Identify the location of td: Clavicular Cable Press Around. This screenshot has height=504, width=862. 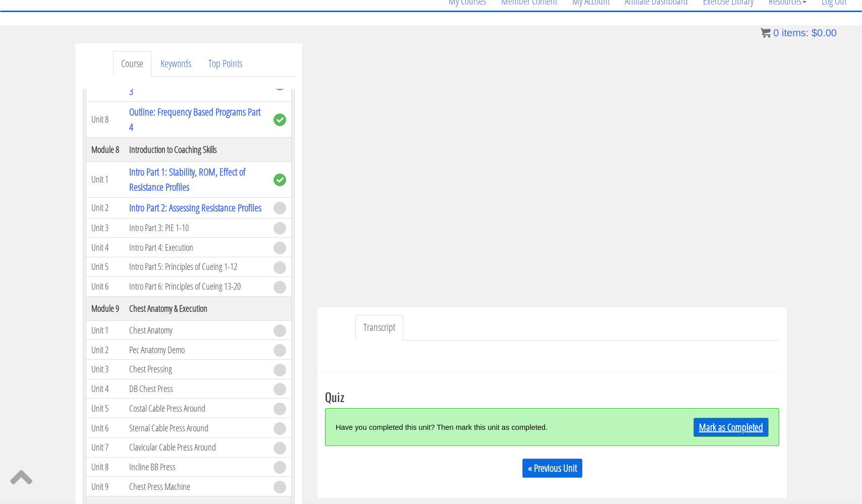
(196, 447).